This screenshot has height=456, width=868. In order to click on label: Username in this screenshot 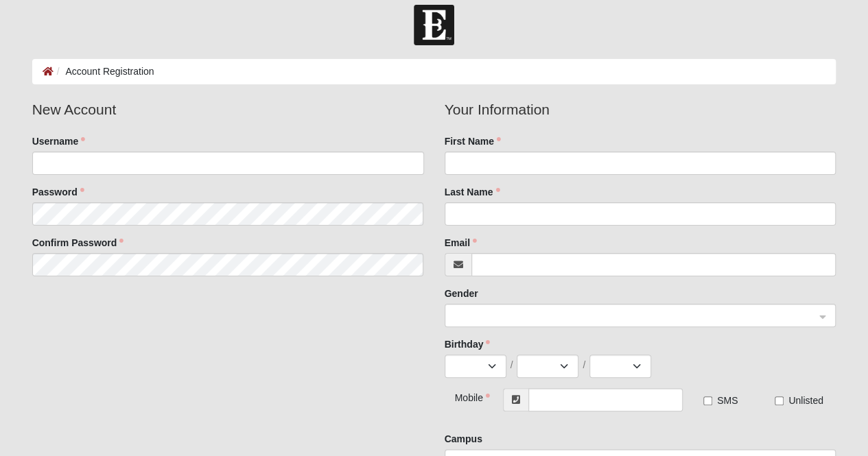, I will do `click(59, 141)`.